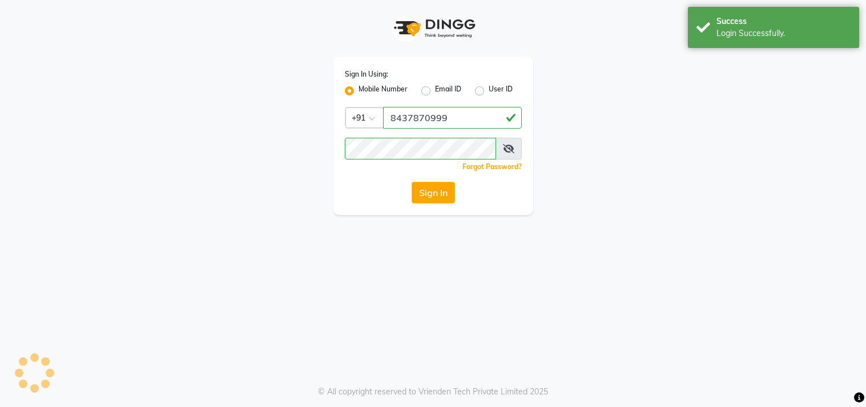  What do you see at coordinates (492, 166) in the screenshot?
I see `a: Forgot Password?` at bounding box center [492, 166].